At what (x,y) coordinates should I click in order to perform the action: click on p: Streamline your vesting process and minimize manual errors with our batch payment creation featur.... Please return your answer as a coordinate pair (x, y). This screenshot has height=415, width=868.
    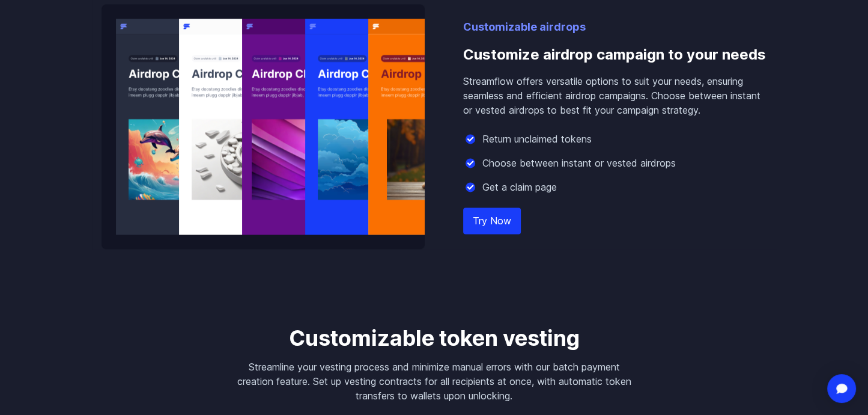
    Looking at the image, I should click on (434, 381).